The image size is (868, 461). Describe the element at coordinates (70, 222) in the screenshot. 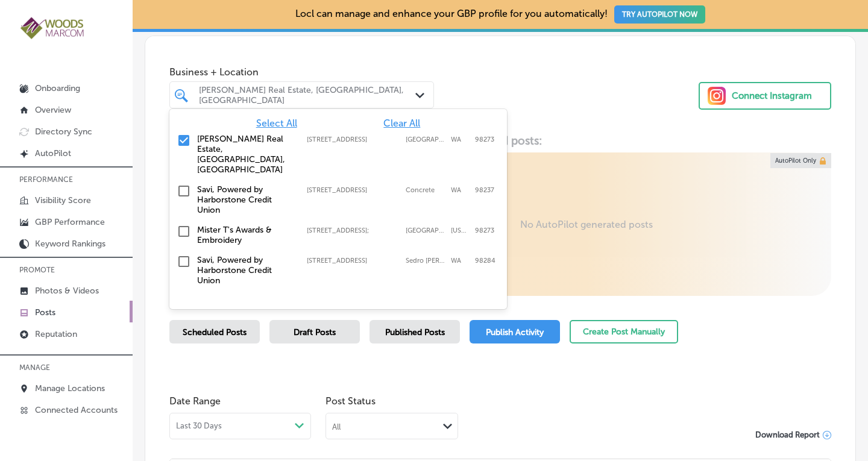

I see `p: GBP Performance` at that location.